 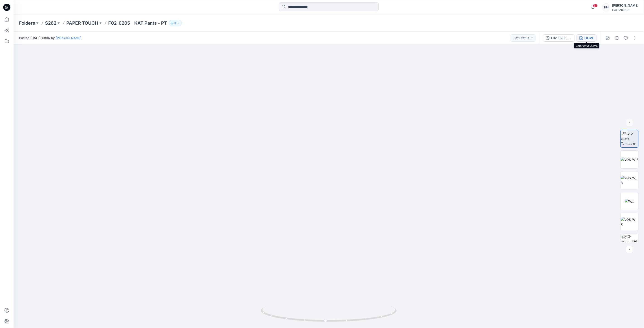 What do you see at coordinates (630, 222) in the screenshot?
I see `img: VQS_W_R` at bounding box center [630, 222].